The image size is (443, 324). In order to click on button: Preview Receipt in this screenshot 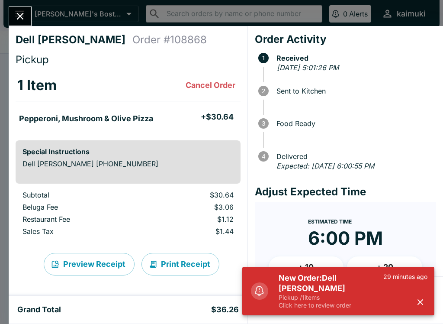, I will do `click(89, 264)`.